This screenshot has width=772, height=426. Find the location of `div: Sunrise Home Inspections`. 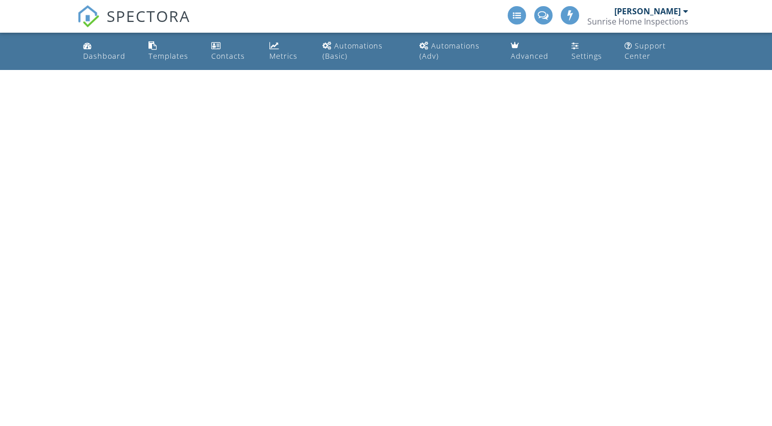

div: Sunrise Home Inspections is located at coordinates (638, 21).